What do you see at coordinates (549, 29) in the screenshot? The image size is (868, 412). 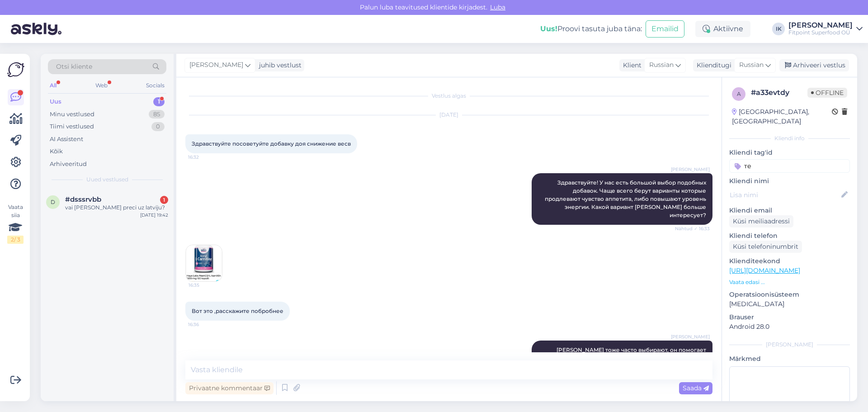 I see `b: Uus!` at bounding box center [549, 29].